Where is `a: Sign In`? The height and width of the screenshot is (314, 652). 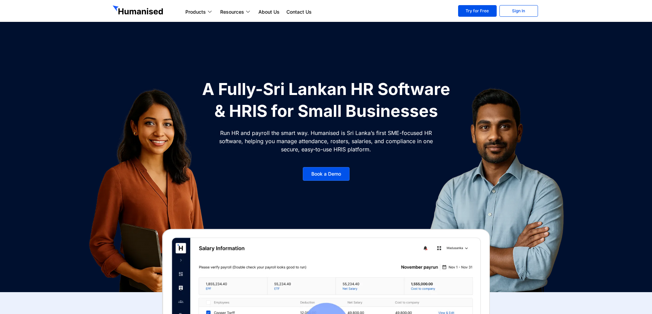
a: Sign In is located at coordinates (518, 11).